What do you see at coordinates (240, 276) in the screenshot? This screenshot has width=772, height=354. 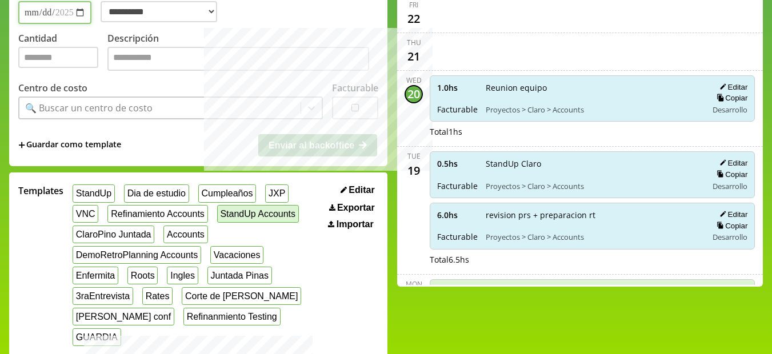 I see `button: Juntada Pinas` at bounding box center [240, 276].